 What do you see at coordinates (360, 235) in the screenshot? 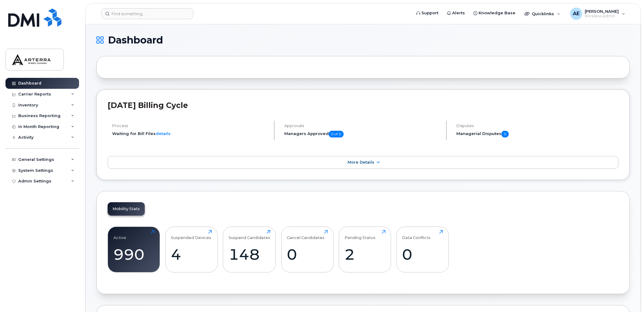
I see `div: Pending Status` at bounding box center [360, 235].